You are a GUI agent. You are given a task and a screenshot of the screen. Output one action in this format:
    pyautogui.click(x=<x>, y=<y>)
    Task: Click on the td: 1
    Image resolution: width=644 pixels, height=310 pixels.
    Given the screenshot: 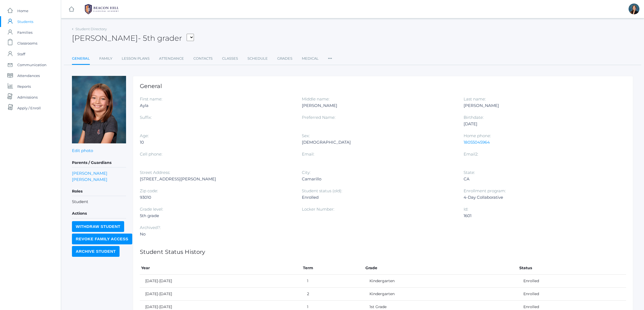 What is the action you would take?
    pyautogui.click(x=333, y=281)
    